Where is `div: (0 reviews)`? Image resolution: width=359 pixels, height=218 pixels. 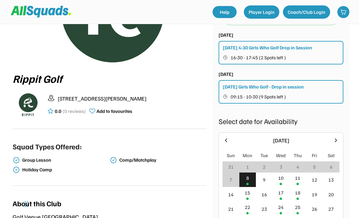 div: (0 reviews) is located at coordinates (74, 111).